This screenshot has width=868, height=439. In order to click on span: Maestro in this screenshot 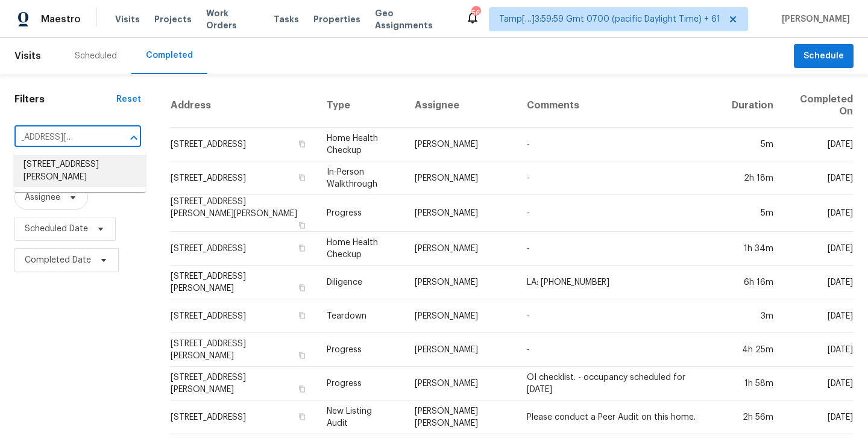, I will do `click(61, 19)`.